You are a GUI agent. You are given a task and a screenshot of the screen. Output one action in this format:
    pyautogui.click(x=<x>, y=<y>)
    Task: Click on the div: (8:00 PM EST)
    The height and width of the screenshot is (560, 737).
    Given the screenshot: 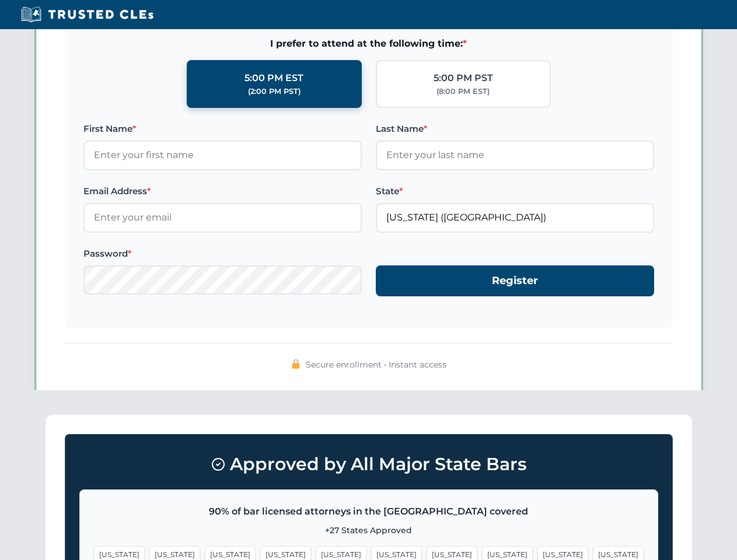 What is the action you would take?
    pyautogui.click(x=463, y=92)
    